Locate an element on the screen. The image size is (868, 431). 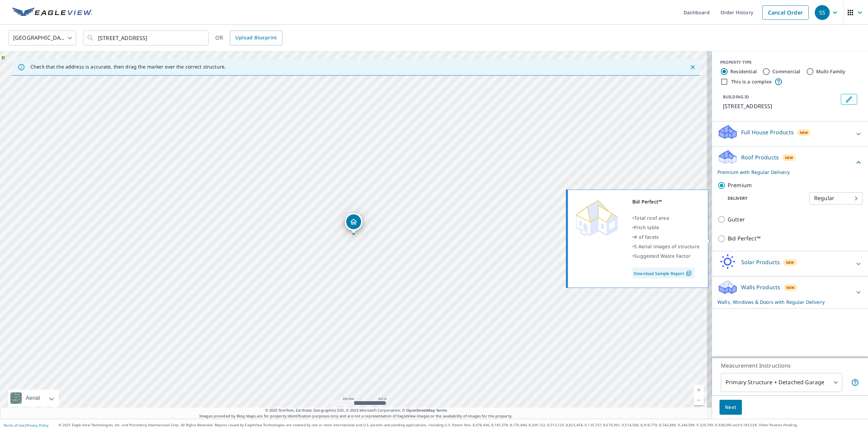
div: PROPERTY TYPE is located at coordinates (790, 63).